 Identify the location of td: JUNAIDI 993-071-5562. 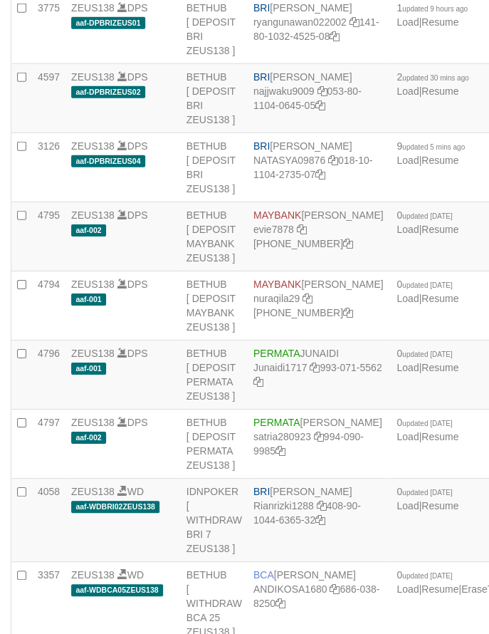
(319, 374).